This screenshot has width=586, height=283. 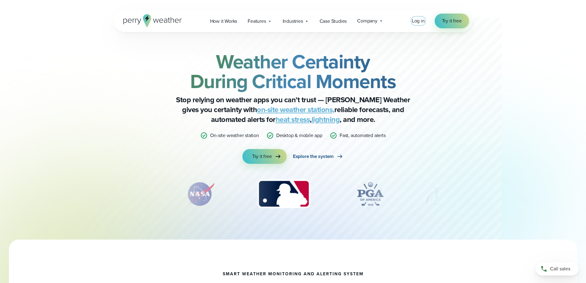 I want to click on img: MLB.svg, so click(x=283, y=194).